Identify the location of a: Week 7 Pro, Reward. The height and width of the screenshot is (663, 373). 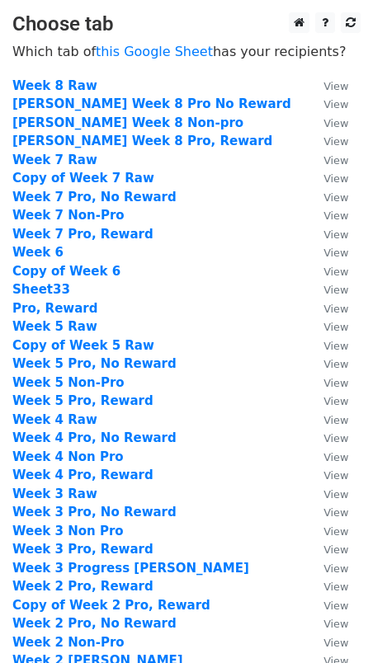
(83, 234).